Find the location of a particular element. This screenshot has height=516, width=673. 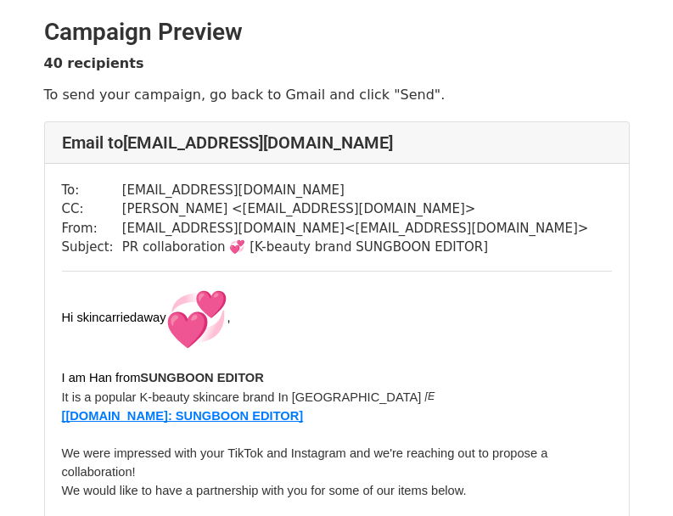

span: We were impressed with your TikTok and Instagram and we're reaching out to propose a collaboration! is located at coordinates (307, 463).